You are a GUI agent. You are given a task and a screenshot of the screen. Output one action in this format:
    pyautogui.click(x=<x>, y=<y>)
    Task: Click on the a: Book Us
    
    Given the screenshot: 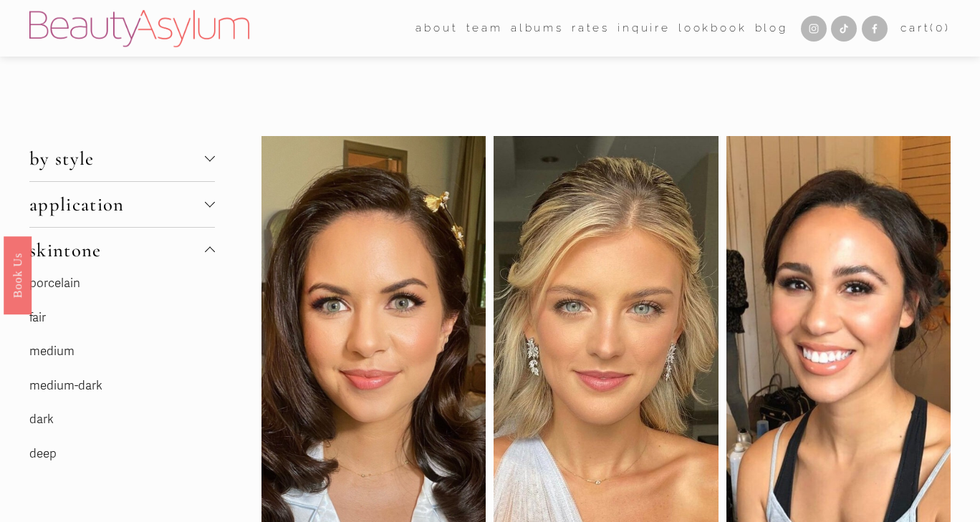 What is the action you would take?
    pyautogui.click(x=17, y=274)
    